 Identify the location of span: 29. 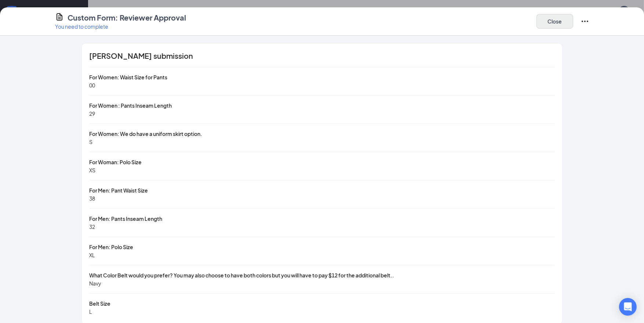
(92, 114).